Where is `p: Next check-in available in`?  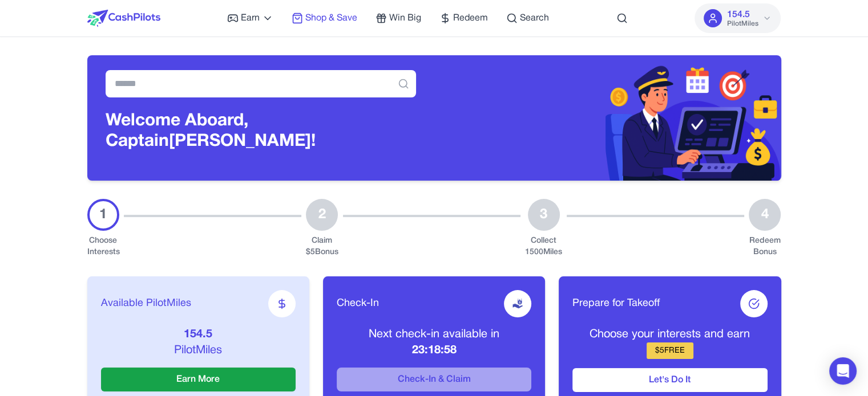 p: Next check-in available in is located at coordinates (433, 335).